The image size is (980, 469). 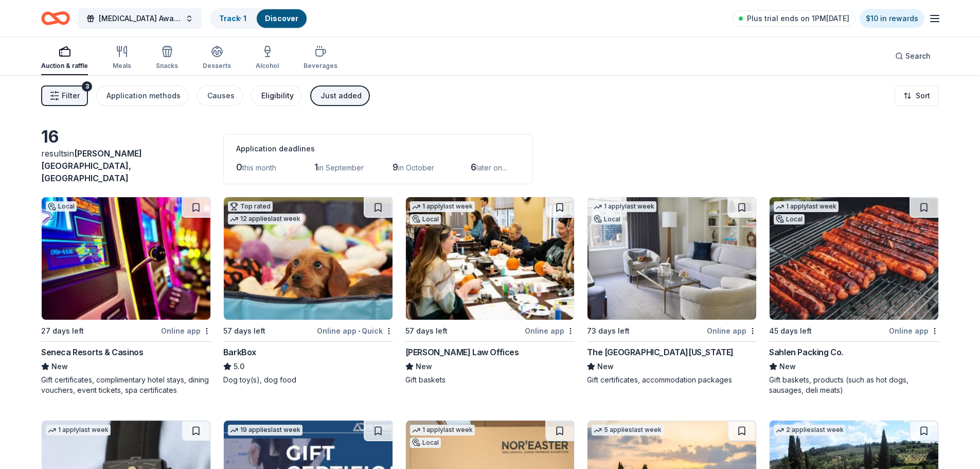 What do you see at coordinates (473, 167) in the screenshot?
I see `span: 6` at bounding box center [473, 167].